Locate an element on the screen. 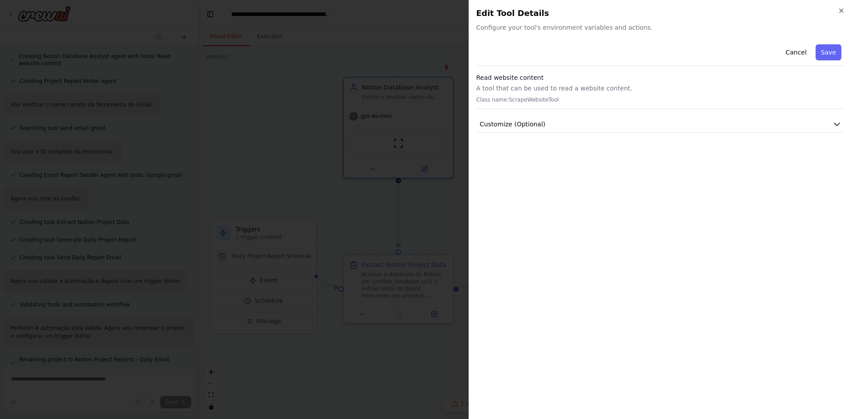  button: Save is located at coordinates (828, 52).